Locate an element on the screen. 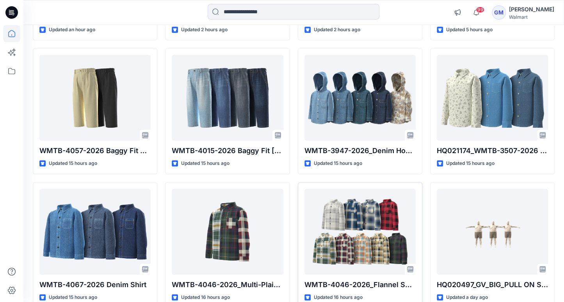  p: WMTB-4046-2026_Flannel Shirt is located at coordinates (360, 285).